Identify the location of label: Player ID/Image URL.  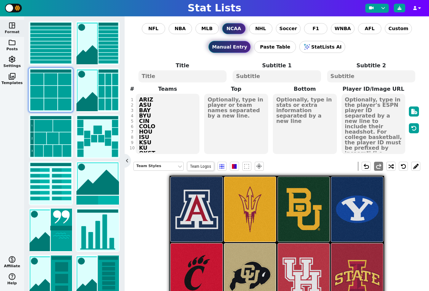
(373, 89).